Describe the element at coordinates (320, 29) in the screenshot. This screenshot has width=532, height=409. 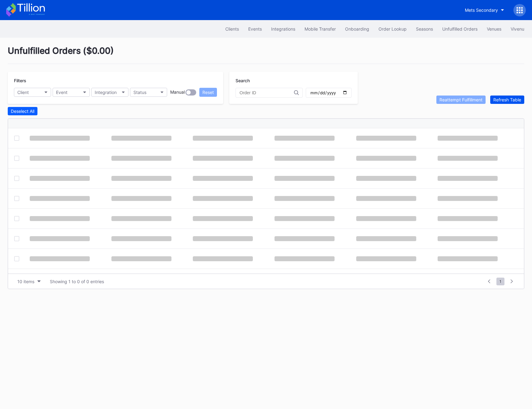
I see `div: Mobile Transfer` at that location.